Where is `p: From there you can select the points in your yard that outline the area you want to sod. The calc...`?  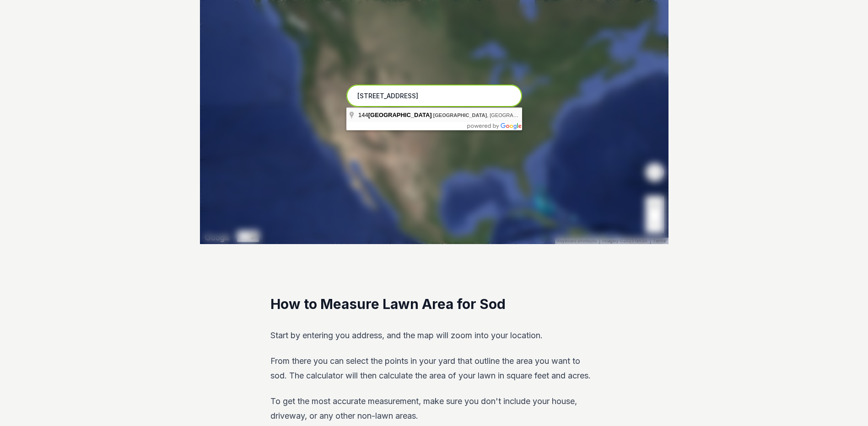
p: From there you can select the points in your yard that outline the area you want to sod. The calc... is located at coordinates (434, 368).